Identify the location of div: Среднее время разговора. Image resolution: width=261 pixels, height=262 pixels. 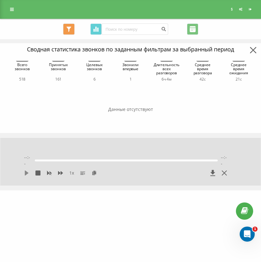
(203, 69).